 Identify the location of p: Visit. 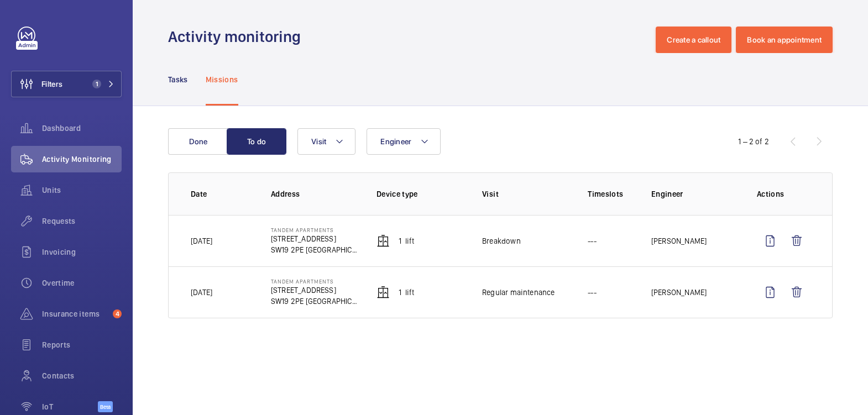
(526, 194).